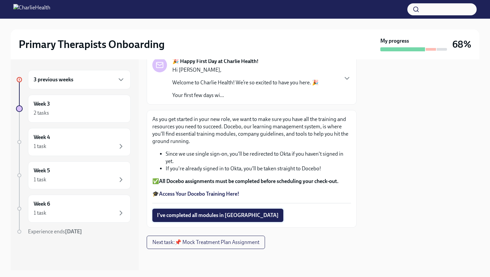  Describe the element at coordinates (79, 80) in the screenshot. I see `div: 3 previous weeks` at that location.